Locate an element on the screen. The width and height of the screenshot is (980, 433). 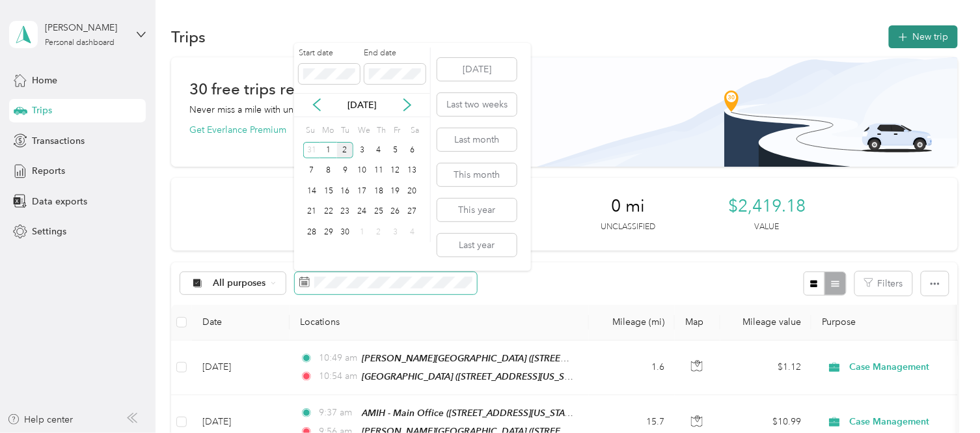
div: 7 is located at coordinates (312, 171).